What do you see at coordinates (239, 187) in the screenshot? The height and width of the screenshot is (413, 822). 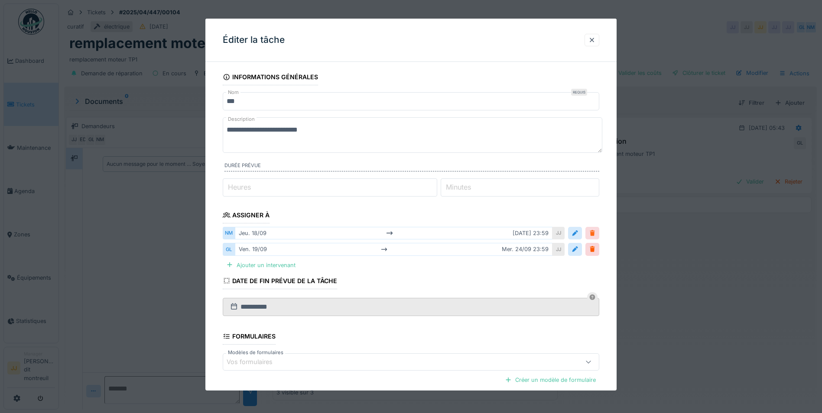 I see `label: Heures` at bounding box center [239, 187].